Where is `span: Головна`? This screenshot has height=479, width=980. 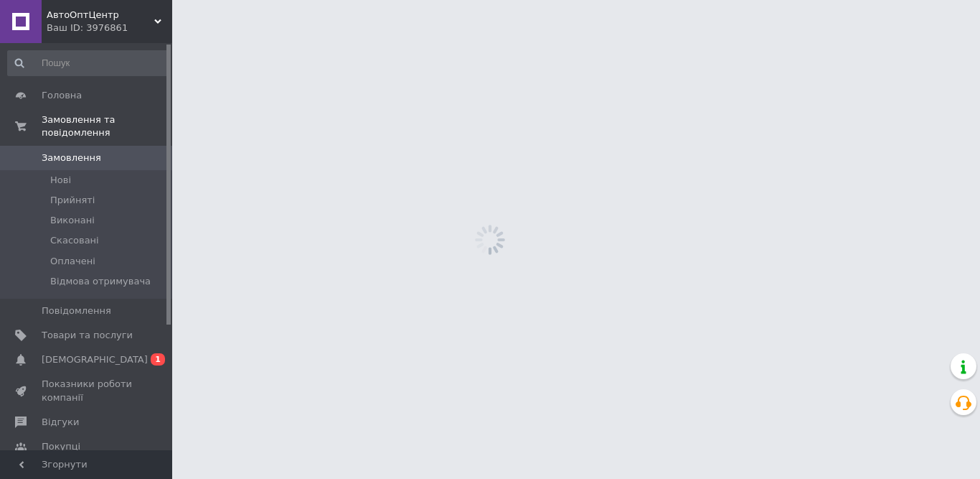
span: Головна is located at coordinates (62, 95).